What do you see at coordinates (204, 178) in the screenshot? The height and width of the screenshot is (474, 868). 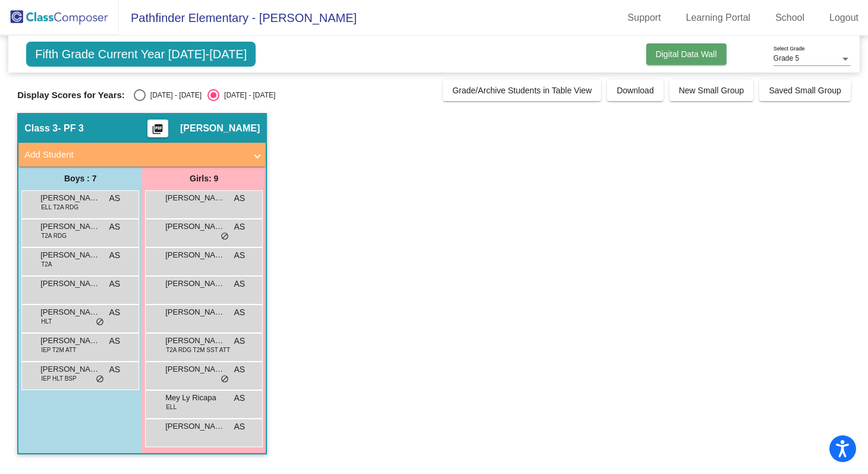 I see `div: Girls: 9` at bounding box center [204, 178].